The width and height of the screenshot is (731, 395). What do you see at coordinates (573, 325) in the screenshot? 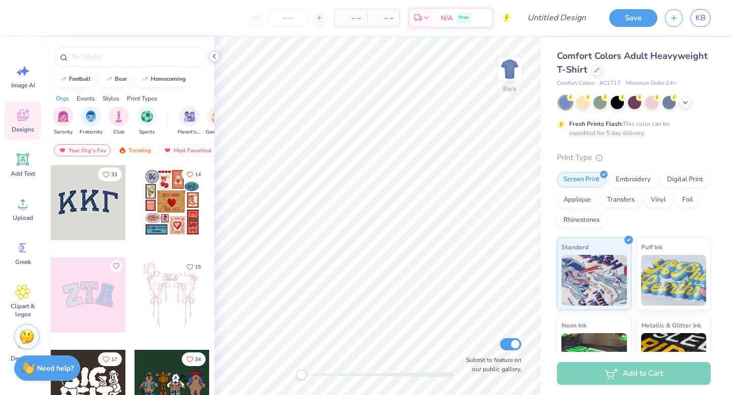
I see `span: Neon Ink` at bounding box center [573, 325].